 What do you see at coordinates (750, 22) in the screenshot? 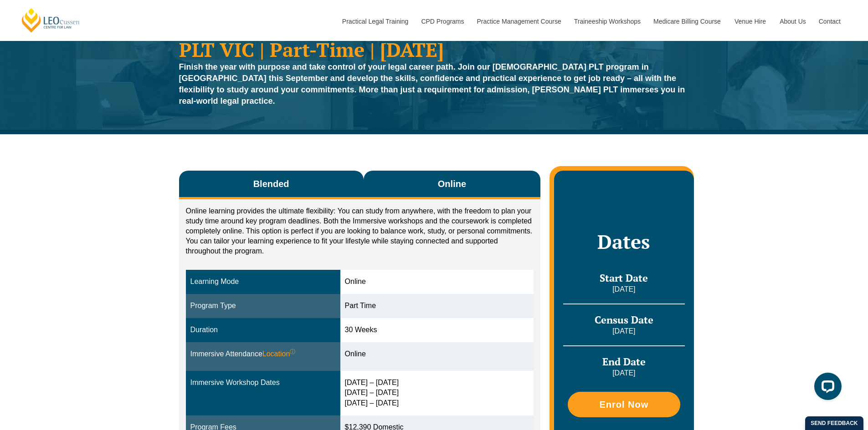
I see `a: Venue Hire` at bounding box center [750, 22].